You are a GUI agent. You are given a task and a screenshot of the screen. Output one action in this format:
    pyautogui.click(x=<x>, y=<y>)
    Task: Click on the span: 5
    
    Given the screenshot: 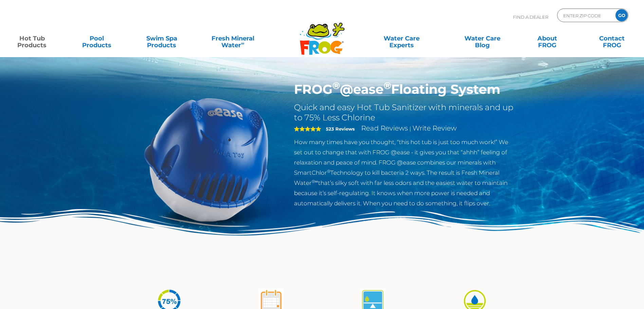 What is the action you would take?
    pyautogui.click(x=308, y=129)
    